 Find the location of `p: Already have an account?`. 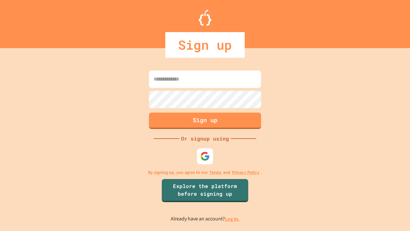

p: Already have an account? is located at coordinates (205, 219).